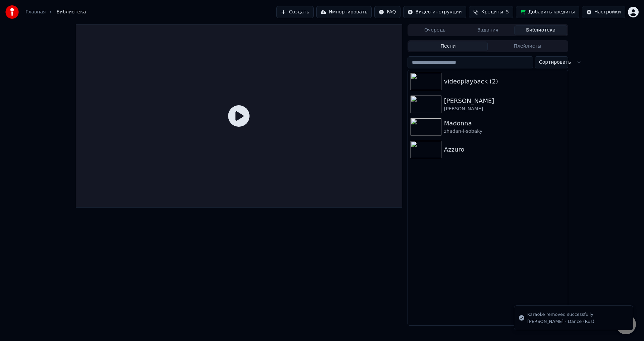  Describe the element at coordinates (55, 12) in the screenshot. I see `nav: breadcrumb` at that location.